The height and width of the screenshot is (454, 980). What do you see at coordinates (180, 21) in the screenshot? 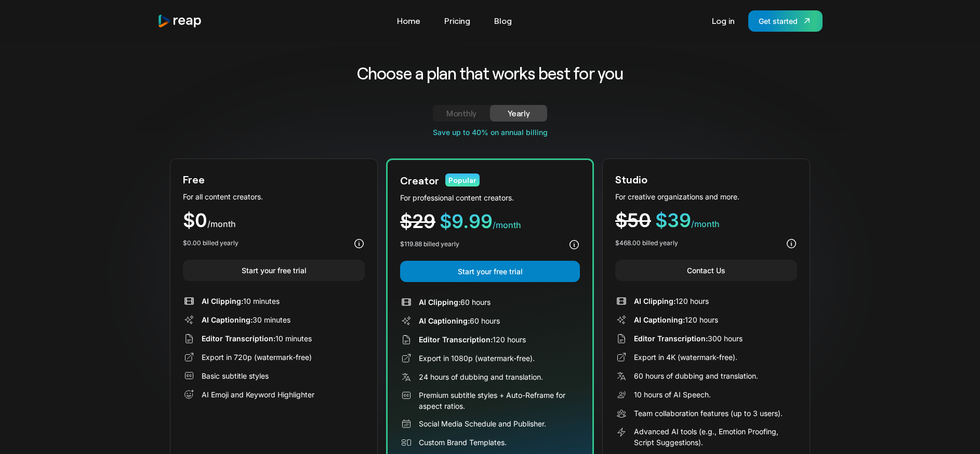
I see `a: home` at bounding box center [180, 21].